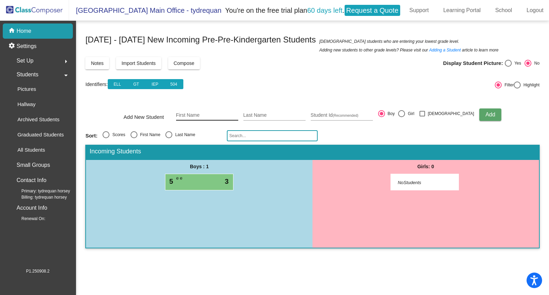 The height and width of the screenshot is (295, 549). I want to click on p: All Students, so click(31, 150).